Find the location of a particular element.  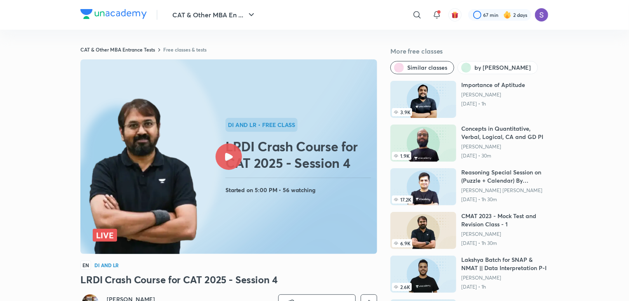

h6: Importance of Aptitude is located at coordinates (493, 85).